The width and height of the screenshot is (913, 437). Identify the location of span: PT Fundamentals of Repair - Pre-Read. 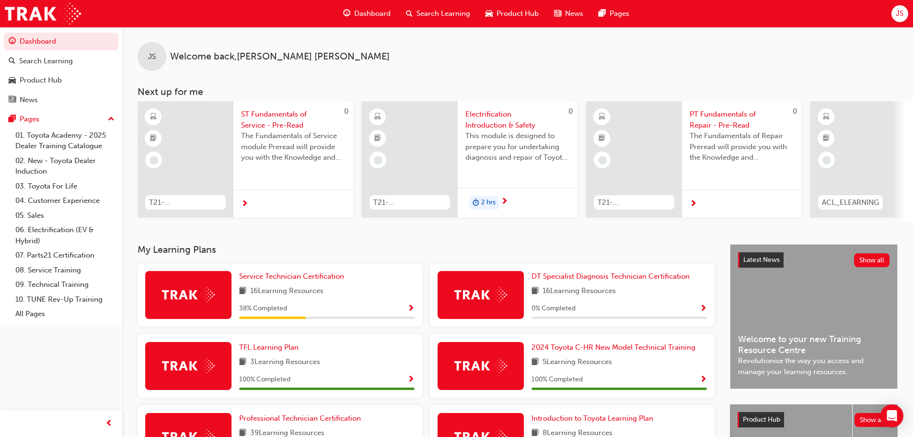
(742, 119).